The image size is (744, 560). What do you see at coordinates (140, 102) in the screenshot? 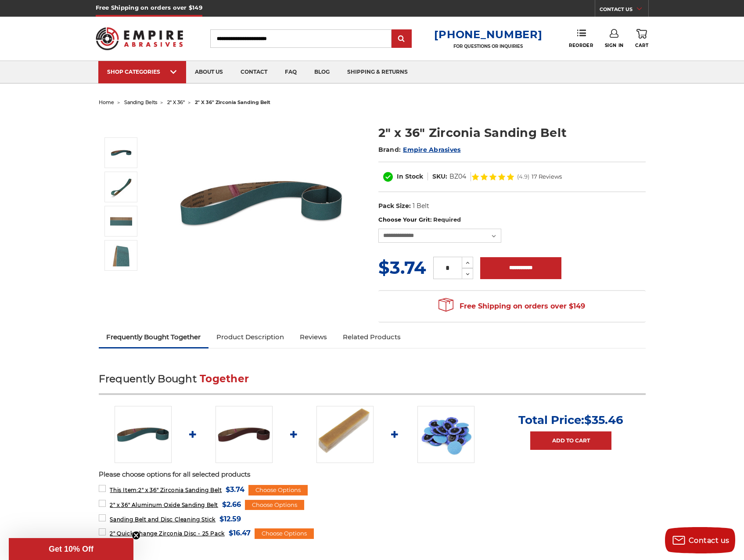
I see `span: sanding belts` at bounding box center [140, 102].